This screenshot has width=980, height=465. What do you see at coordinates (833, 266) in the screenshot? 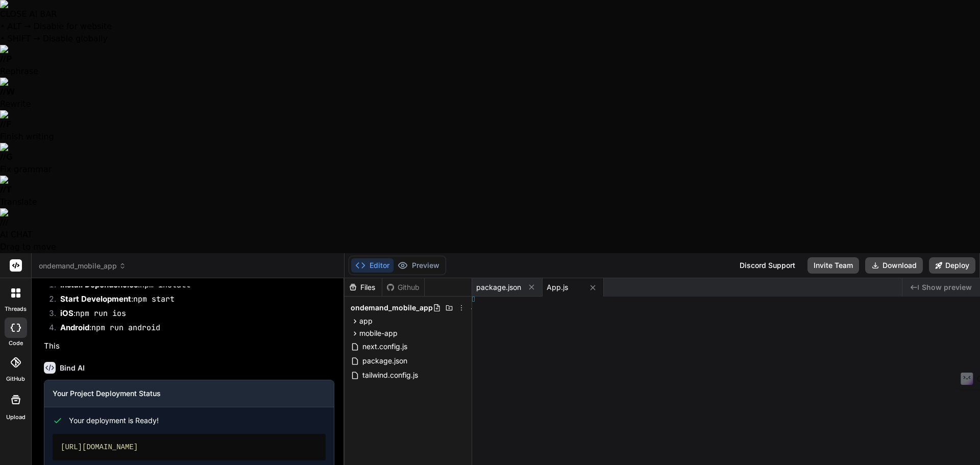
I see `button: Invite Team` at bounding box center [833, 266].